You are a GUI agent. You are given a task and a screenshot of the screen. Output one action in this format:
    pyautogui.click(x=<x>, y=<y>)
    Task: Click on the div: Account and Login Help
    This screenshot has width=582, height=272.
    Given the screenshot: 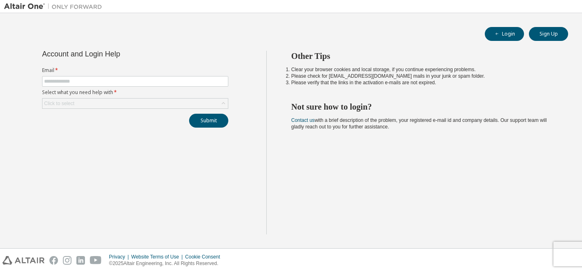 What is the action you would take?
    pyautogui.click(x=116, y=54)
    